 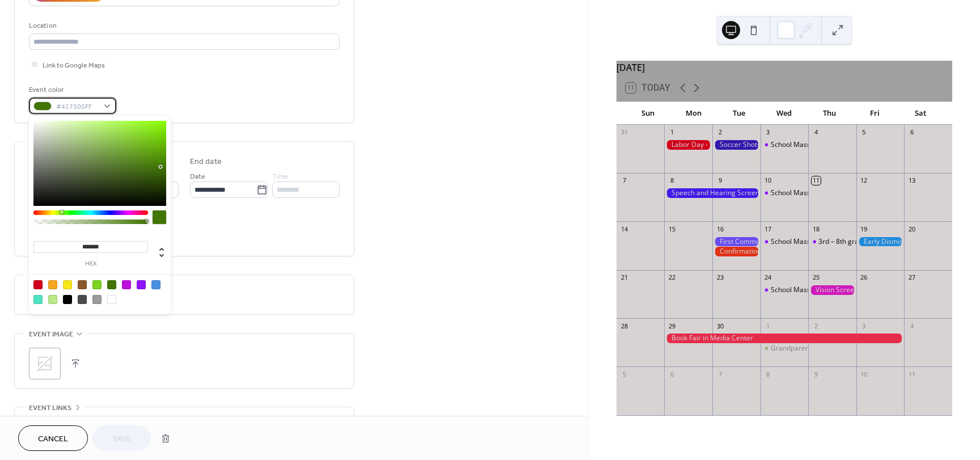 I want to click on div: 31, so click(x=624, y=132).